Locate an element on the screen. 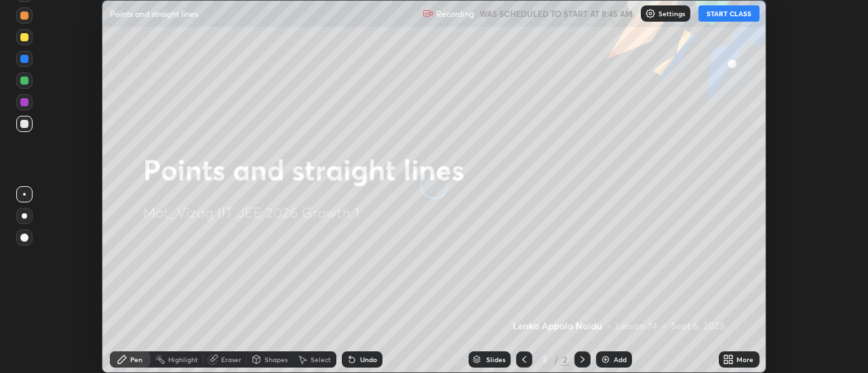  img: class-settings-icons is located at coordinates (650, 14).